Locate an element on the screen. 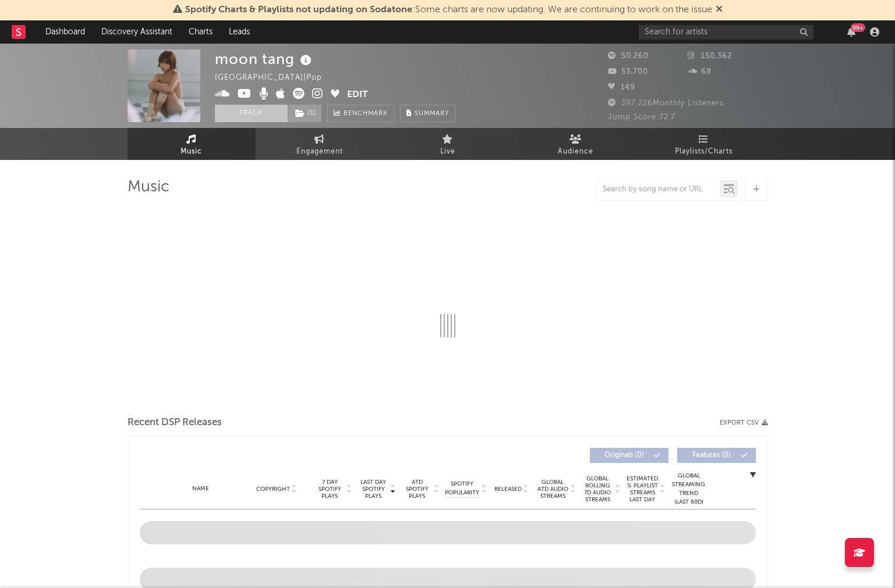  span: Features ( 0 ) is located at coordinates (712, 455).